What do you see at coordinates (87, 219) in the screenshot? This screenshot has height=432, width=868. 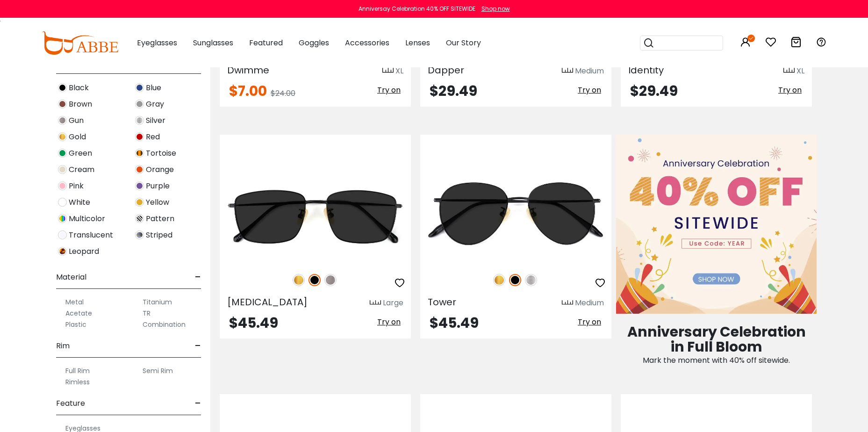 I see `span: Multicolor` at bounding box center [87, 219].